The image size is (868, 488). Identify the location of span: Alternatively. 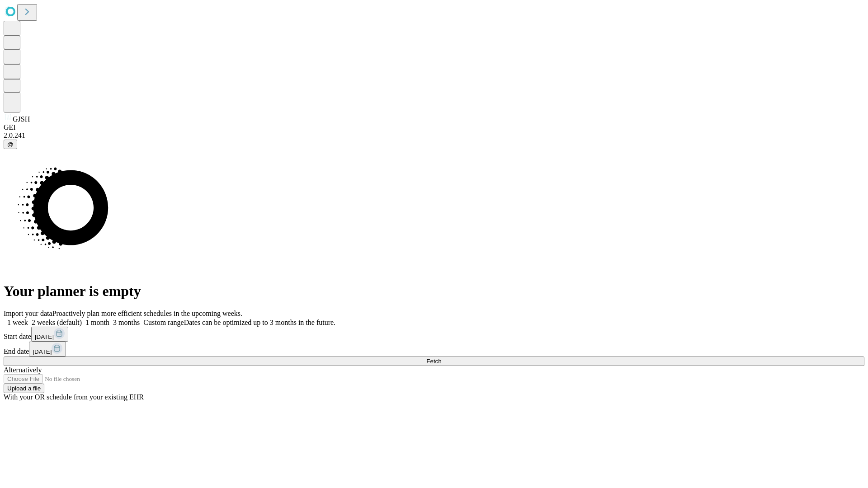
(23, 370).